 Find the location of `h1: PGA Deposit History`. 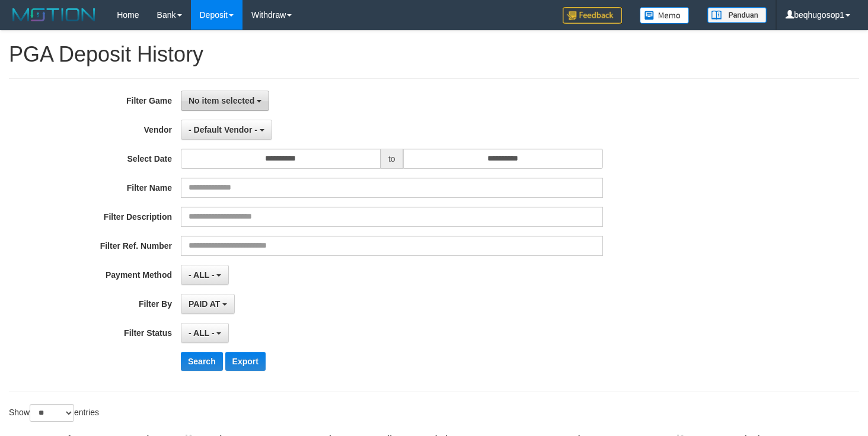

h1: PGA Deposit History is located at coordinates (434, 54).